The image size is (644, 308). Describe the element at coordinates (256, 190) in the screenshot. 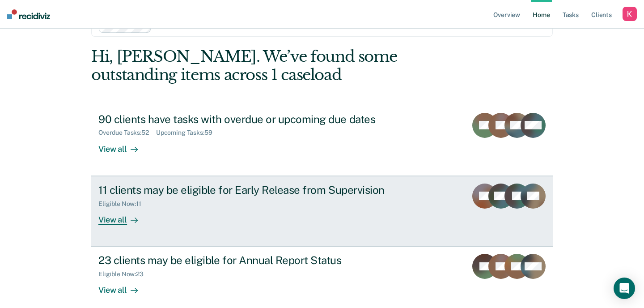

I see `div: 11 clients may be eligible for Early Release from Supervision` at that location.